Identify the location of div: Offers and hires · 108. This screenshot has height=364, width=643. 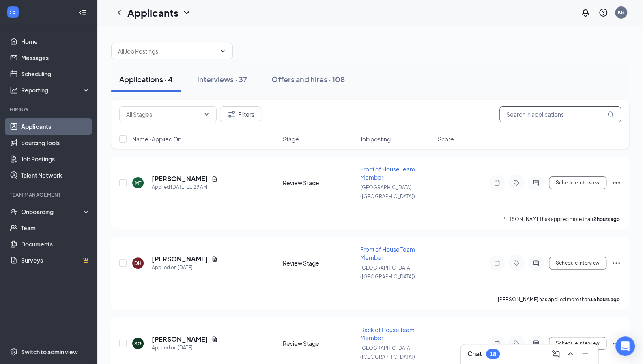
(308, 79).